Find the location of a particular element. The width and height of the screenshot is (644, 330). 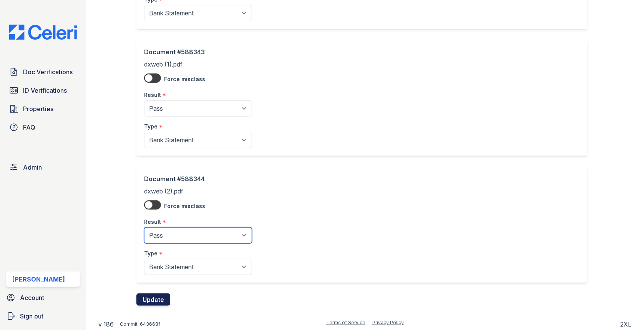

div: Commit: 643668f is located at coordinates (140, 324).